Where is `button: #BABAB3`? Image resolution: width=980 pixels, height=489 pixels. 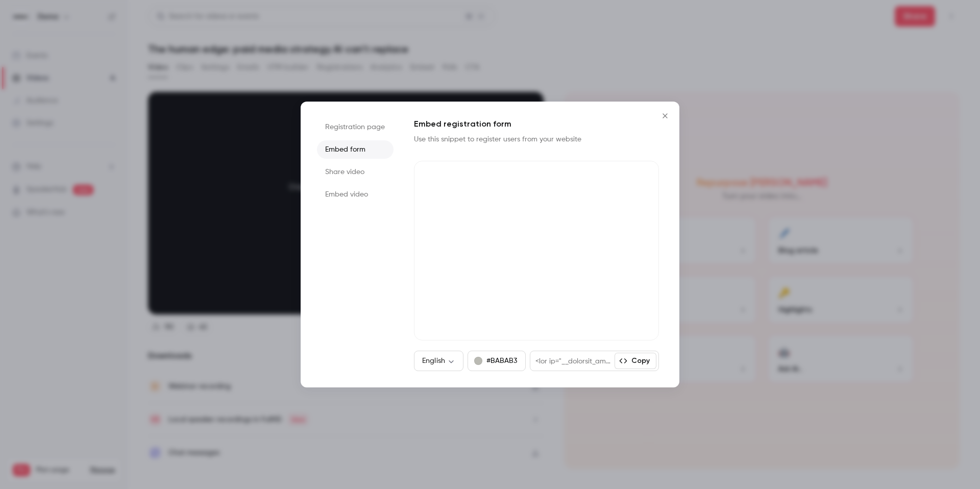 button: #BABAB3 is located at coordinates (496, 362).